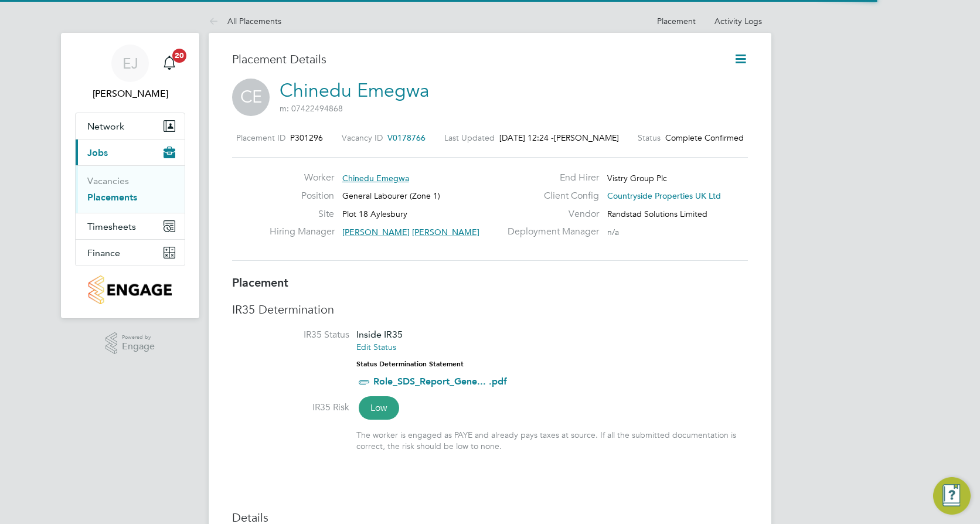 This screenshot has width=980, height=524. What do you see at coordinates (550, 178) in the screenshot?
I see `label: End Hirer` at bounding box center [550, 178].